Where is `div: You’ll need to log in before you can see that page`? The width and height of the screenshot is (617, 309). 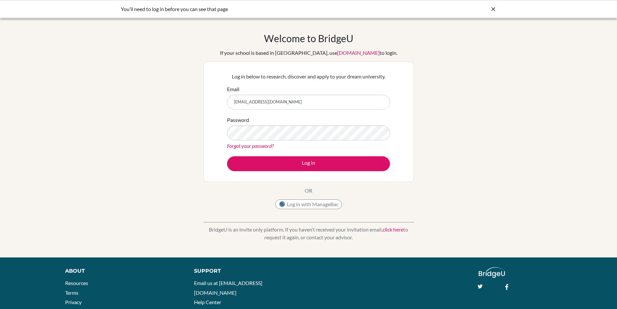 div: You’ll need to log in before you can see that page is located at coordinates (260, 9).